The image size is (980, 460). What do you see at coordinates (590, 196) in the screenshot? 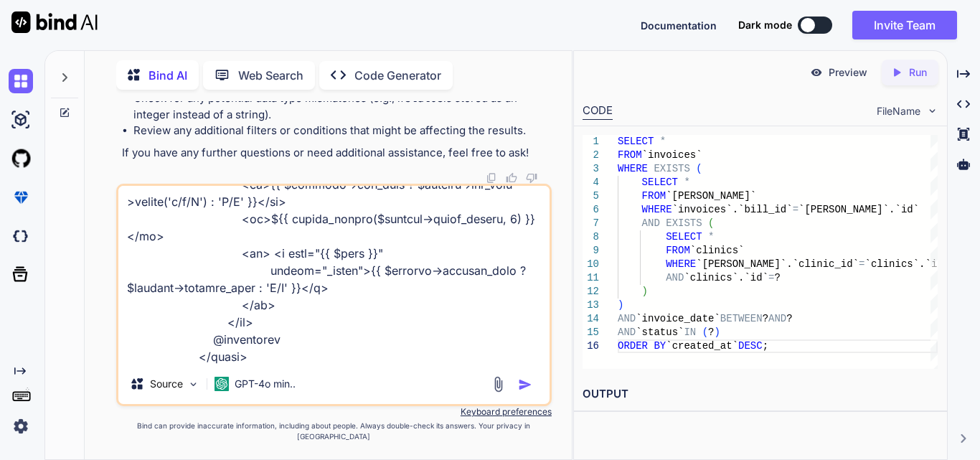
I see `div: 5` at bounding box center [590, 196].